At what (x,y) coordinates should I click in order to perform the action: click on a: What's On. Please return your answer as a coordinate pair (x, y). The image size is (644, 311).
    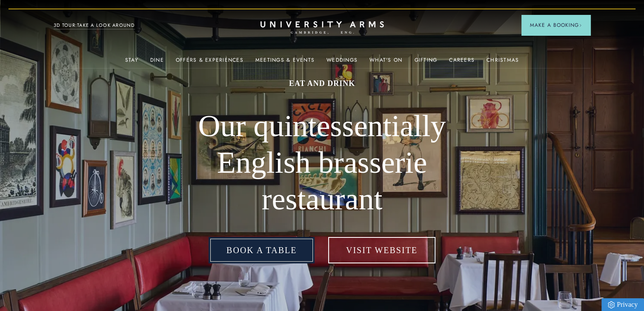
    Looking at the image, I should click on (385, 62).